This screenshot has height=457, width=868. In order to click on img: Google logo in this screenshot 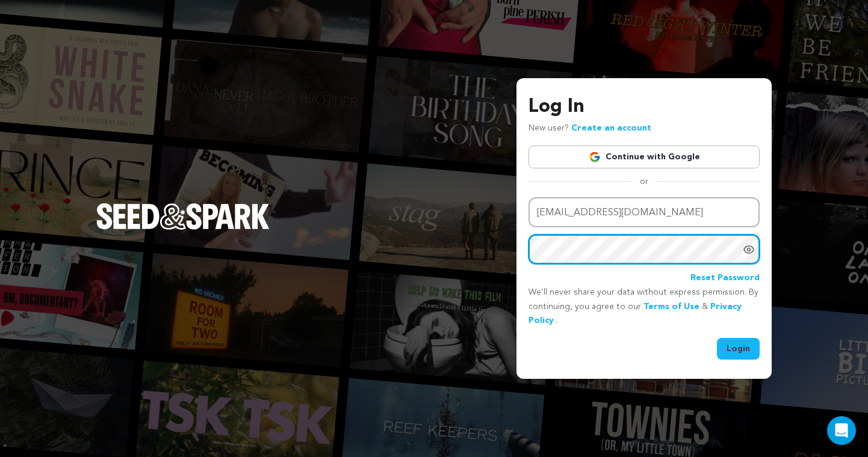, I will do `click(595, 157)`.